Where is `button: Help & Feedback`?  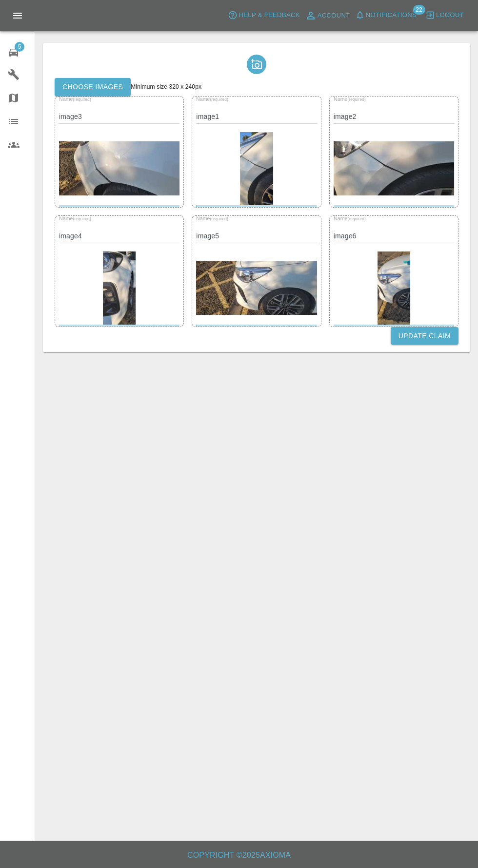 button: Help & Feedback is located at coordinates (263, 15).